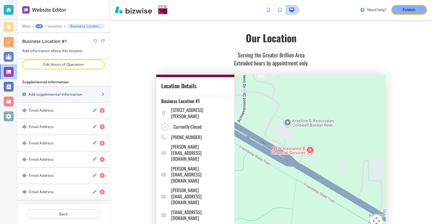 The height and width of the screenshot is (224, 432). Describe the element at coordinates (86, 26) in the screenshot. I see `button: Business Location #1` at that location.